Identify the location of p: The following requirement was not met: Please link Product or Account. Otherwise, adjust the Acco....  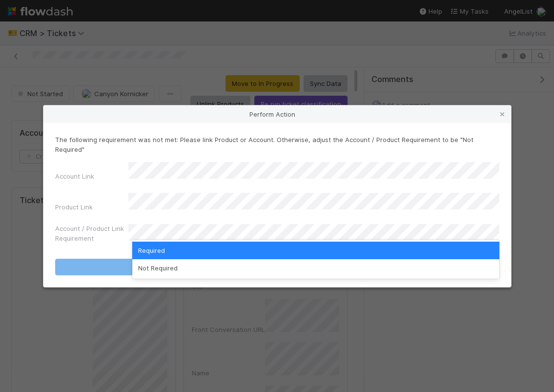
(277, 145).